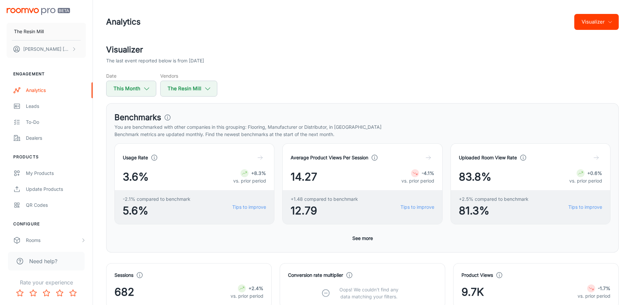 The width and height of the screenshot is (632, 305). I want to click on p: Oops! We couldn’t find any data matching your filters., so click(369, 293).